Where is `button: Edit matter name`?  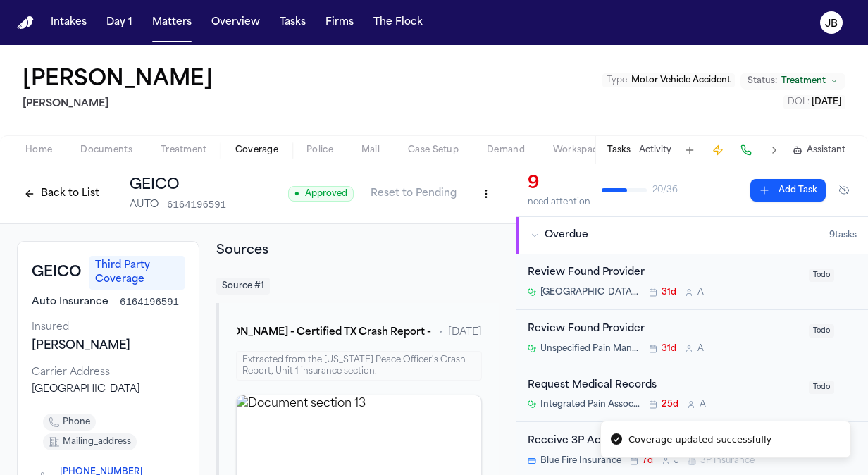
button: Edit matter name is located at coordinates (118, 81).